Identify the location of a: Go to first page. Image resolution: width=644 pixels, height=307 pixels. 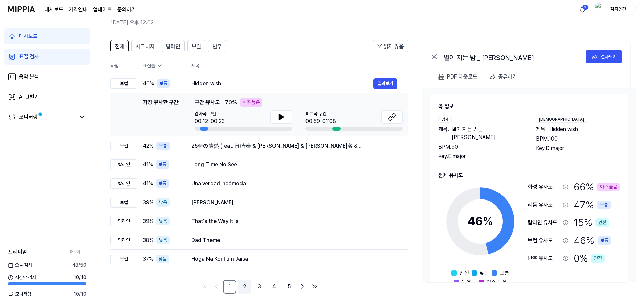
(204, 287).